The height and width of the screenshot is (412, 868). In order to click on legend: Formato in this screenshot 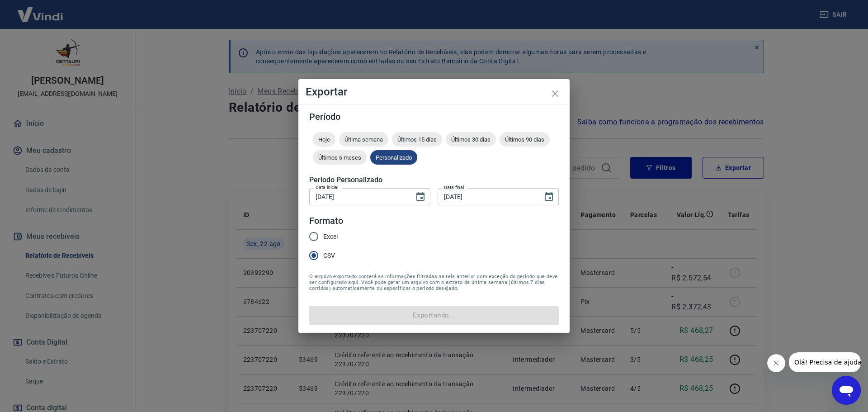, I will do `click(326, 221)`.